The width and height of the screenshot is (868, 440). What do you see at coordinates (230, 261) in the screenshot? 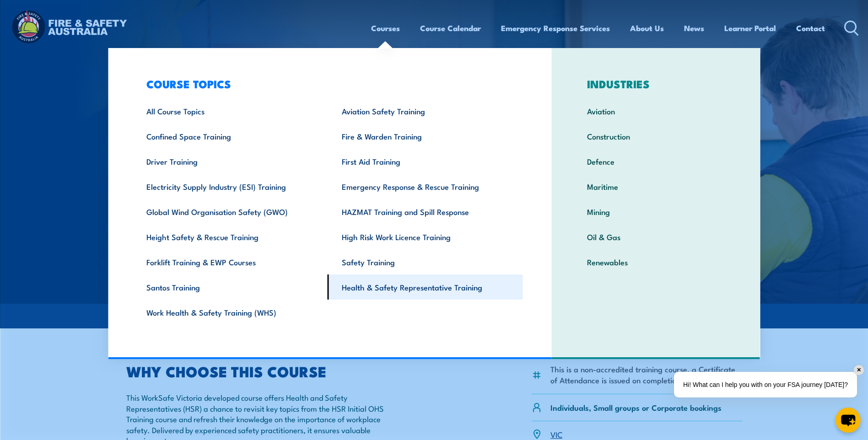
I see `a: Forklift Training & EWP Courses` at bounding box center [230, 261].